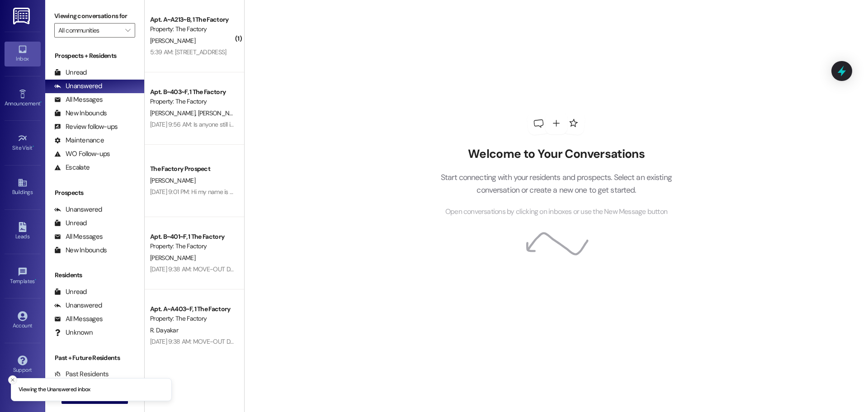  I want to click on button: Close toast, so click(13, 380).